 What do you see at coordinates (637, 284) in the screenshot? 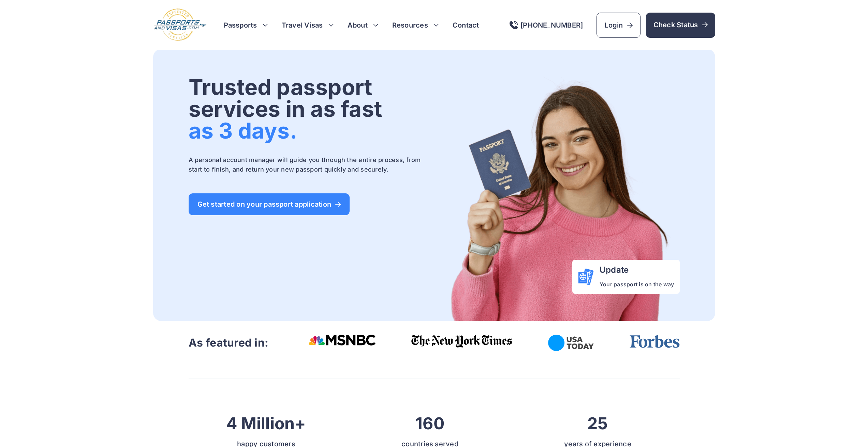
I see `p: Your passport is on the way` at bounding box center [637, 284].